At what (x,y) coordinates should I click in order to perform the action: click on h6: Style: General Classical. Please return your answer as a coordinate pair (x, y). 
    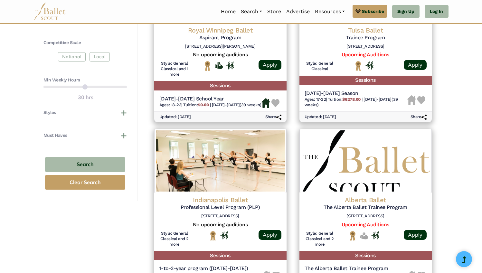
    Looking at the image, I should click on (320, 66).